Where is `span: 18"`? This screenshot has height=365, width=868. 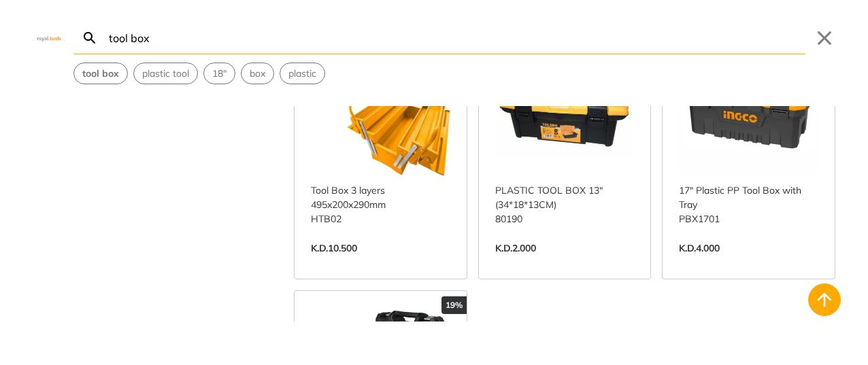 span: 18" is located at coordinates (219, 73).